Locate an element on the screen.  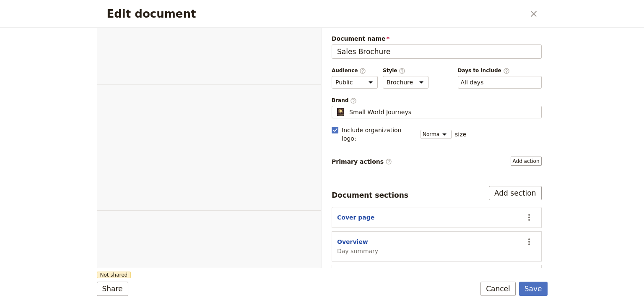
button: Primary actions​ is located at coordinates (526, 161).